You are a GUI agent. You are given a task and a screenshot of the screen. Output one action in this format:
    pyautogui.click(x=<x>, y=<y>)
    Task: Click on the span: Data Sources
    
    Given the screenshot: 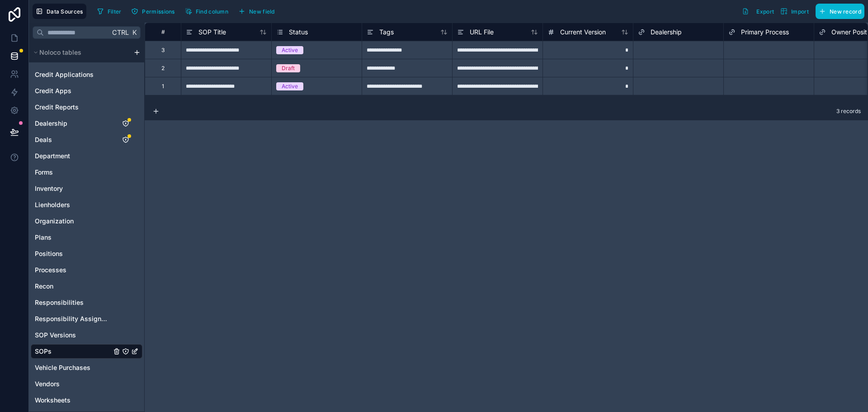 What is the action you would take?
    pyautogui.click(x=65, y=11)
    